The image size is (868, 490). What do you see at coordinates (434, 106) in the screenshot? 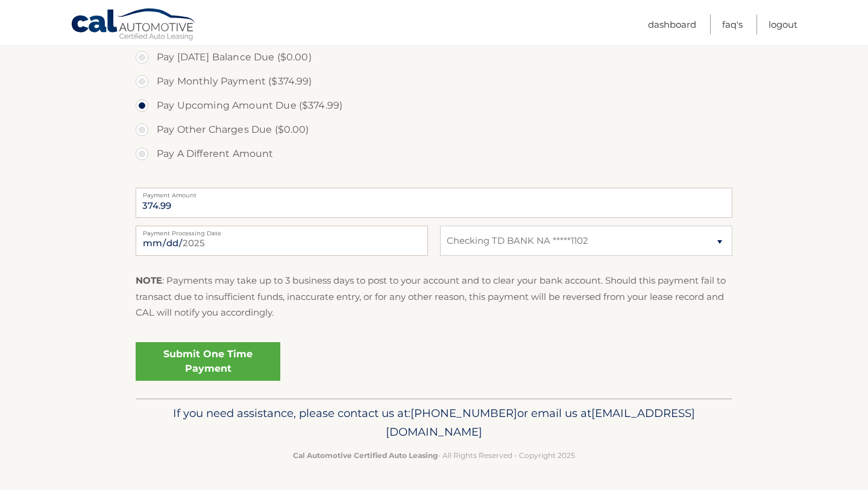
I see `label: Pay Upcoming Amount Due ($374.99)` at bounding box center [434, 106].